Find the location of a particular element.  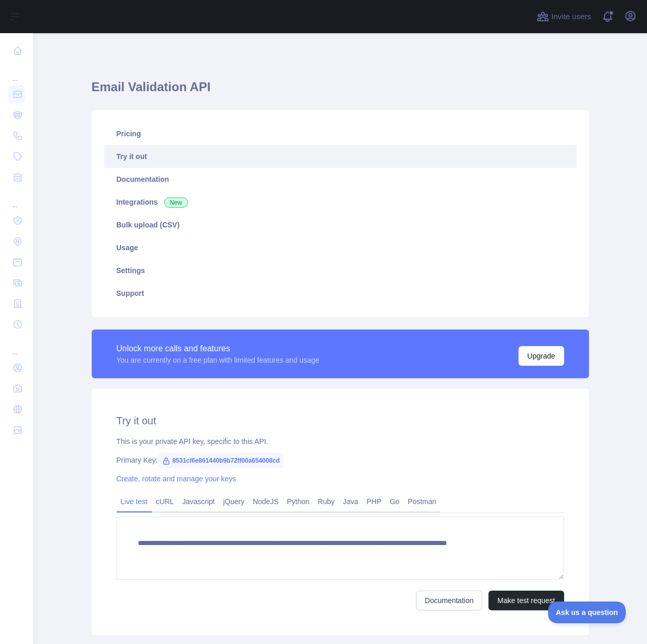

a: Integrations New is located at coordinates (340, 202).